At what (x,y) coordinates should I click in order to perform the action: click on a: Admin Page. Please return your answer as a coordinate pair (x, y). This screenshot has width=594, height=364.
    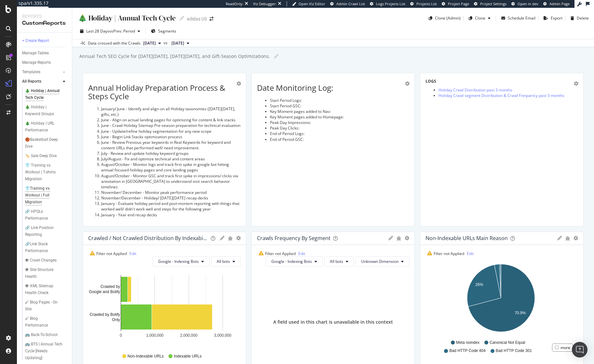
    Looking at the image, I should click on (557, 4).